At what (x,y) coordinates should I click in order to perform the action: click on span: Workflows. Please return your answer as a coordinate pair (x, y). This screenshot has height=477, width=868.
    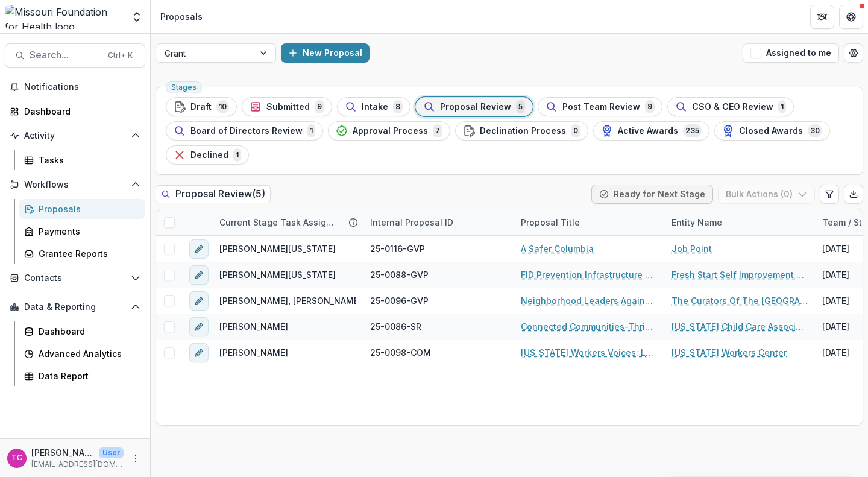
    Looking at the image, I should click on (75, 184).